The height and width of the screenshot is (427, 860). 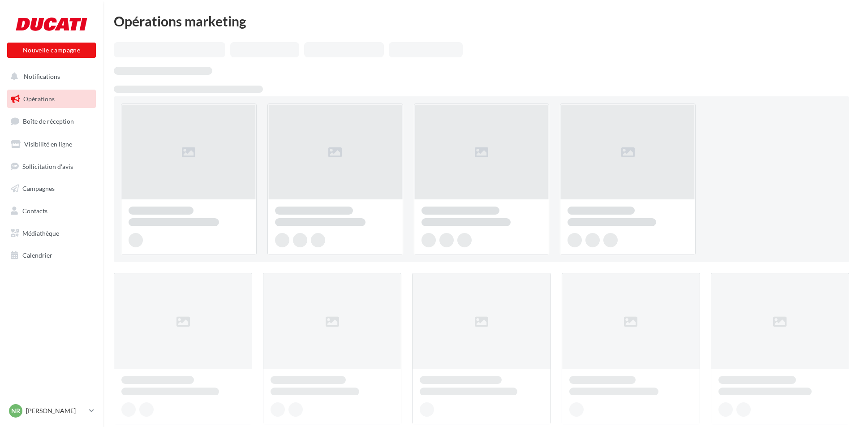 What do you see at coordinates (52, 255) in the screenshot?
I see `a: Calendrier` at bounding box center [52, 255].